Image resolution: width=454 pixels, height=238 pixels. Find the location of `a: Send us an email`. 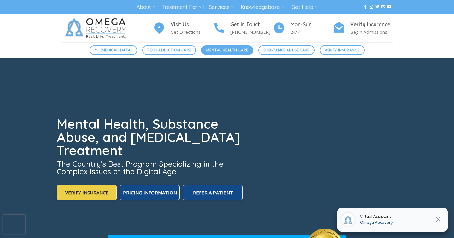

a: Send us an email is located at coordinates (384, 7).